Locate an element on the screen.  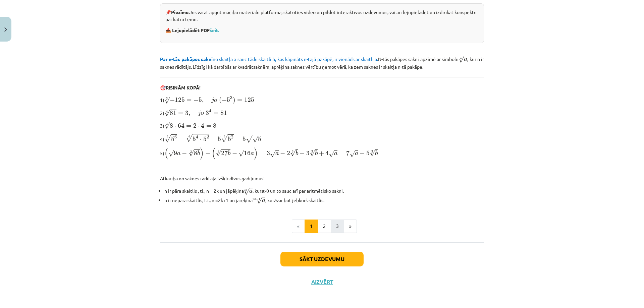
p: N-tās pakāpes sakni apzīmē ar simbolu , kur n ir saknes rādītājs. Līdzīgi kā darbībās ar kvadrāts... is located at coordinates (322, 62).